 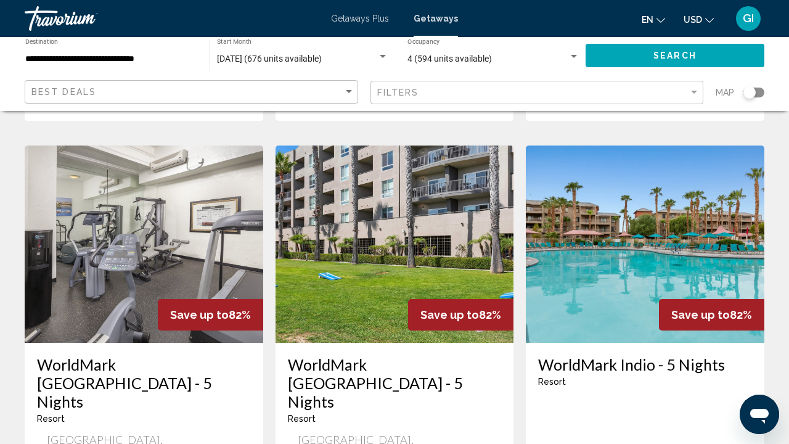 I want to click on span: 4 (594 units available), so click(x=450, y=59).